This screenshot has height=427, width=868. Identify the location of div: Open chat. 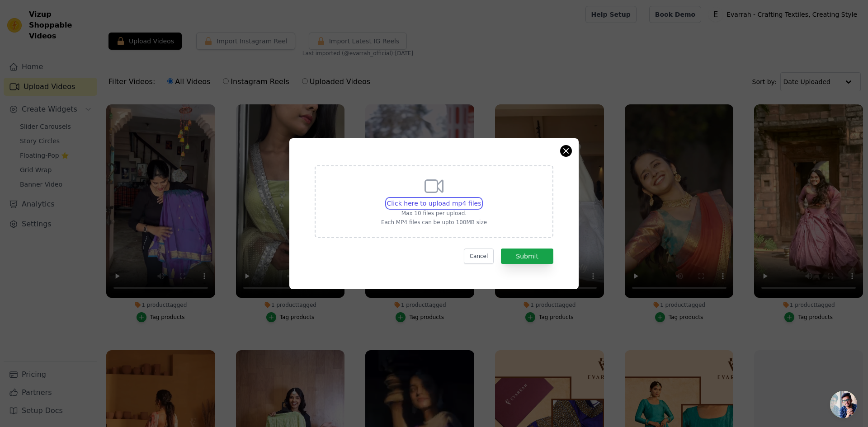
(844, 405).